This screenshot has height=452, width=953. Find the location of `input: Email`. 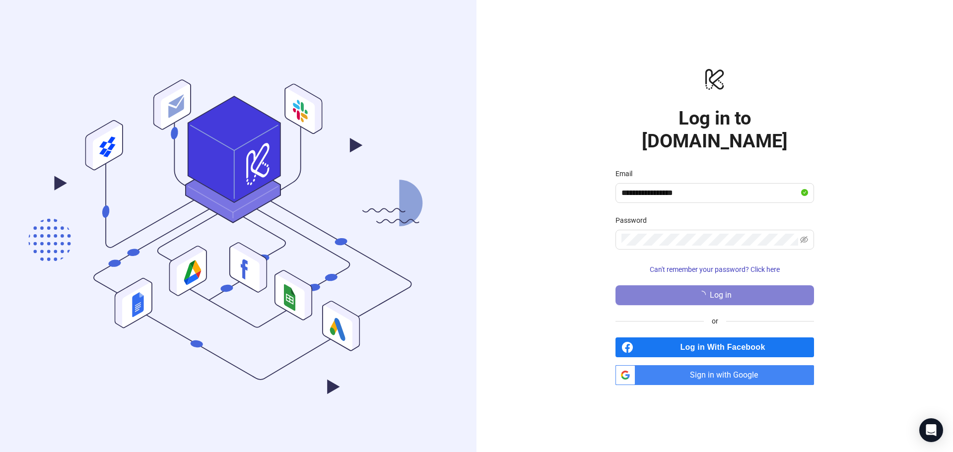

input: Email is located at coordinates (710, 193).